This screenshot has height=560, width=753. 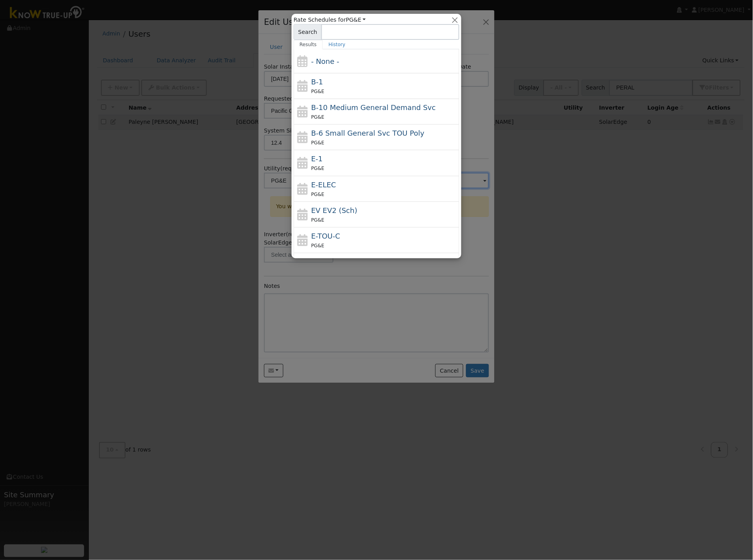 What do you see at coordinates (326, 236) in the screenshot?
I see `span: E-TOU-C` at bounding box center [326, 236].